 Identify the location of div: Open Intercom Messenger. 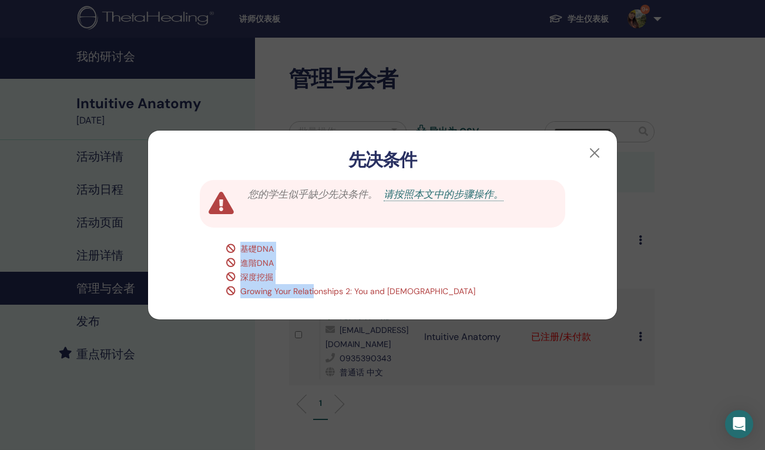
(739, 424).